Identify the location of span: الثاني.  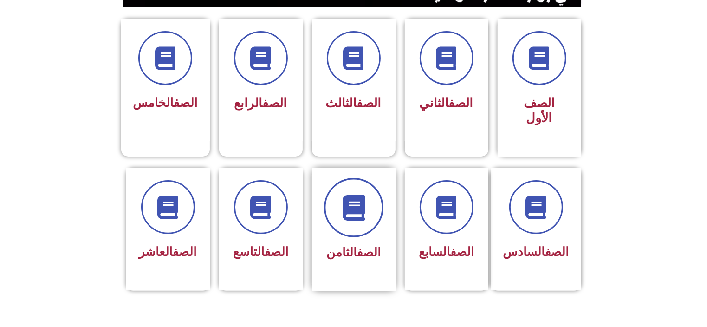
(446, 103).